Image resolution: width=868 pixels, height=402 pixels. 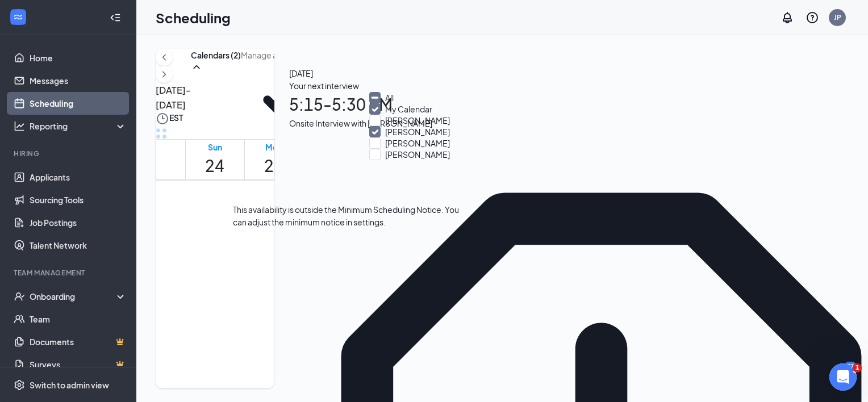 I want to click on svg: Analysis, so click(x=20, y=126).